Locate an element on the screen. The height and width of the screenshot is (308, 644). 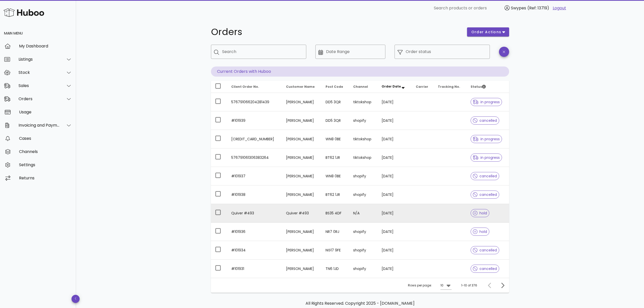
a: Logout is located at coordinates (559, 8).